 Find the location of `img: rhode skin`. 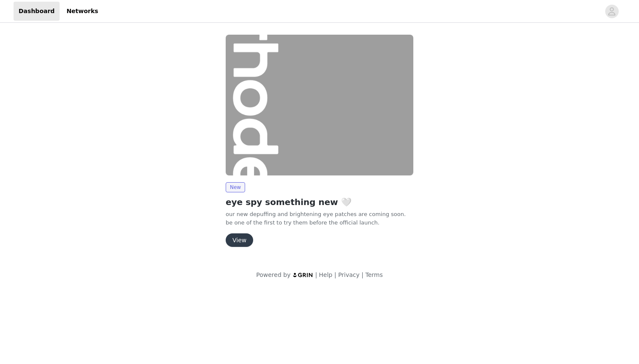

img: rhode skin is located at coordinates (320, 105).